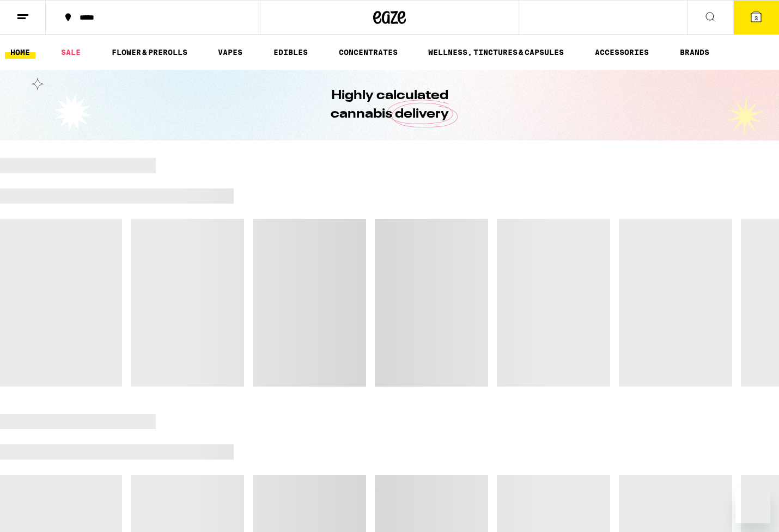  I want to click on span: 3, so click(756, 18).